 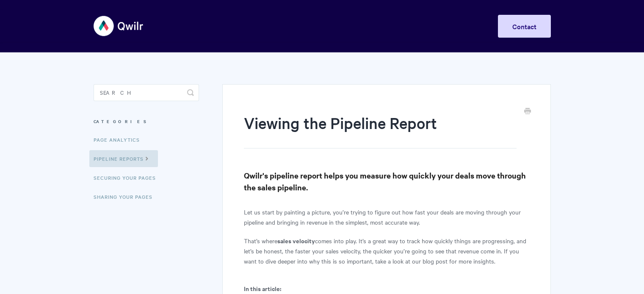 I want to click on a: Contact, so click(x=524, y=26).